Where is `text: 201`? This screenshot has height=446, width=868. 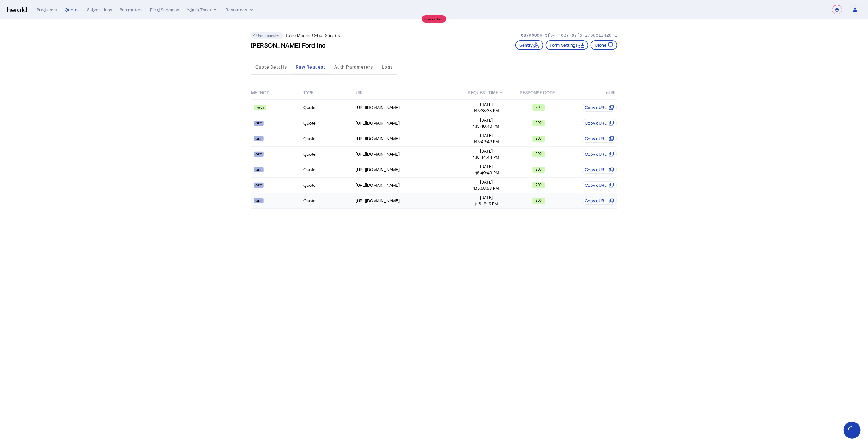
text: 201 is located at coordinates (539, 107).